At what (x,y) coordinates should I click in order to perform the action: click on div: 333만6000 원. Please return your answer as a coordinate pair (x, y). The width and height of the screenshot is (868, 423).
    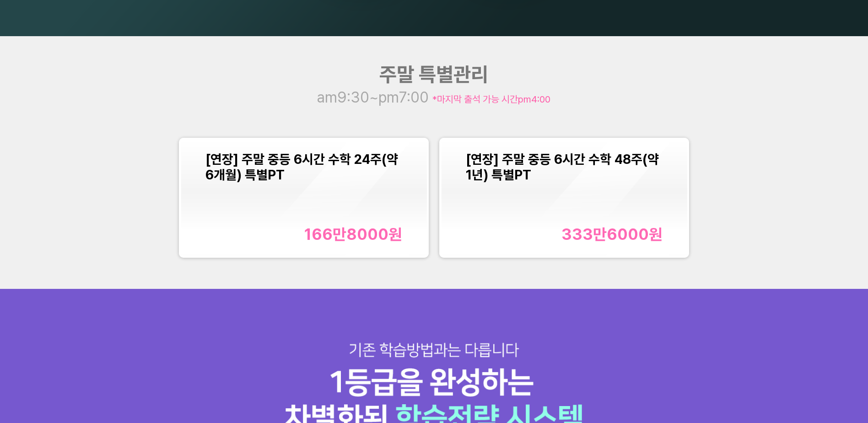
    Looking at the image, I should click on (612, 234).